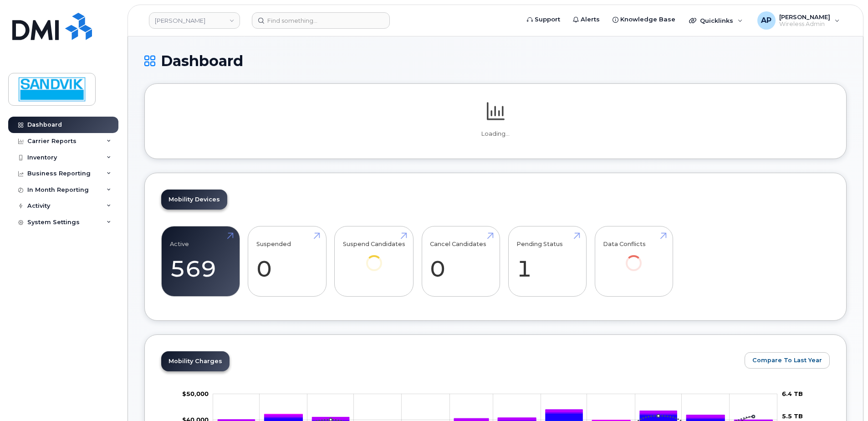 Image resolution: width=868 pixels, height=421 pixels. What do you see at coordinates (495, 134) in the screenshot?
I see `p: Loading...` at bounding box center [495, 134].